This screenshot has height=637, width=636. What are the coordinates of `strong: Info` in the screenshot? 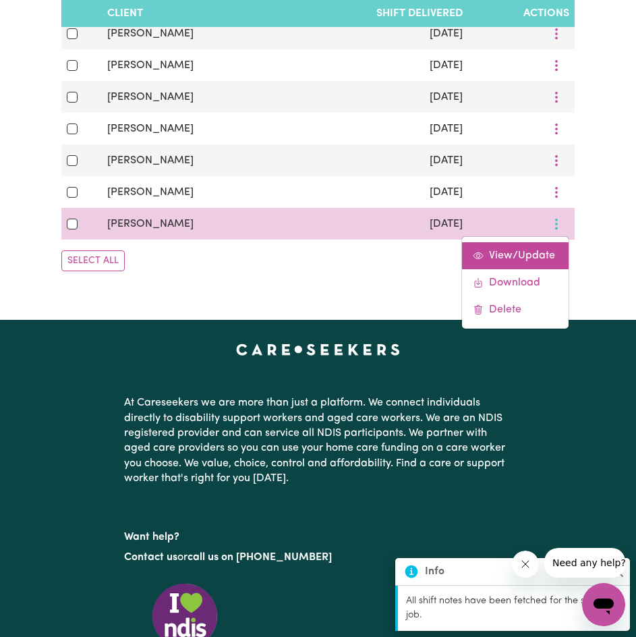 It's located at (435, 572).